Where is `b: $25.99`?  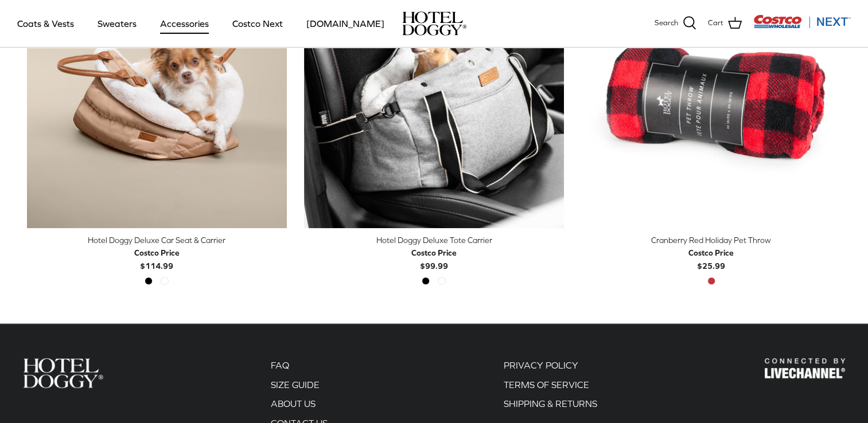
b: $25.99 is located at coordinates (711, 258).